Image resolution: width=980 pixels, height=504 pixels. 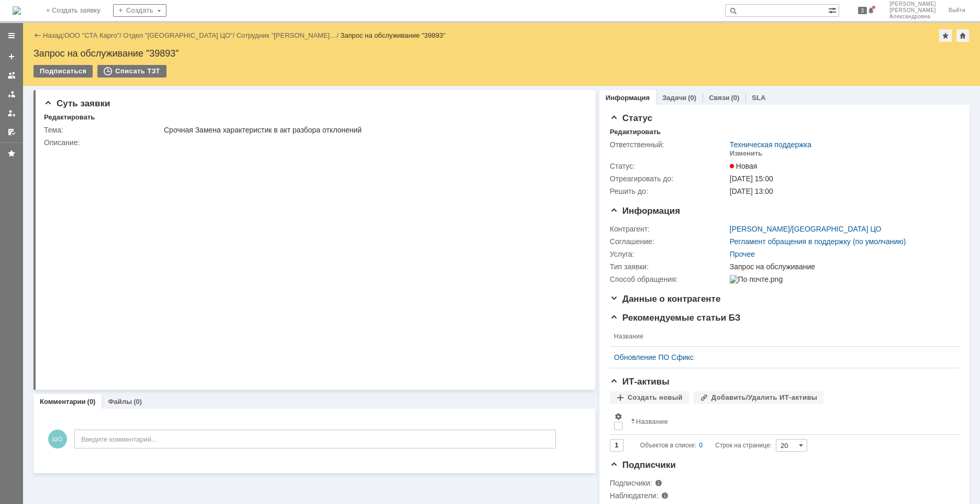 I want to click on div: Срочная Замена характеристик в акт разбора отклонений, so click(x=372, y=130).